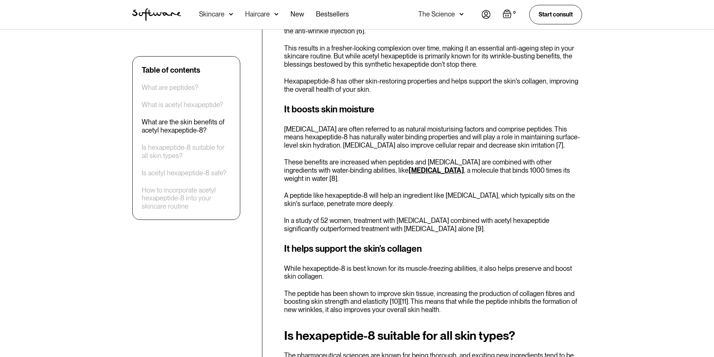 This screenshot has height=357, width=714. I want to click on a: Is acetyl hexapeptide-8 safe?, so click(184, 173).